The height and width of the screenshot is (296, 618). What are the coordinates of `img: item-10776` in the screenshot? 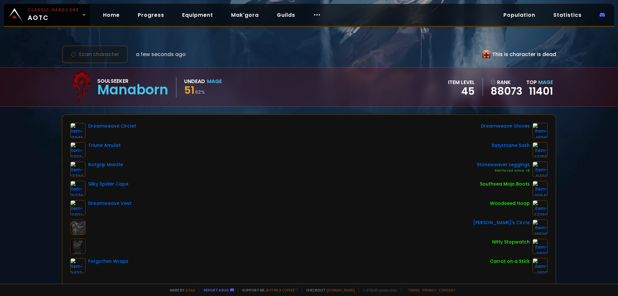 It's located at (78, 188).